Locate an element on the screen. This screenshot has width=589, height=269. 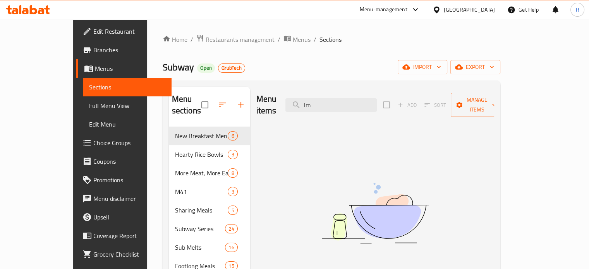
span: Promotions is located at coordinates (129, 180).